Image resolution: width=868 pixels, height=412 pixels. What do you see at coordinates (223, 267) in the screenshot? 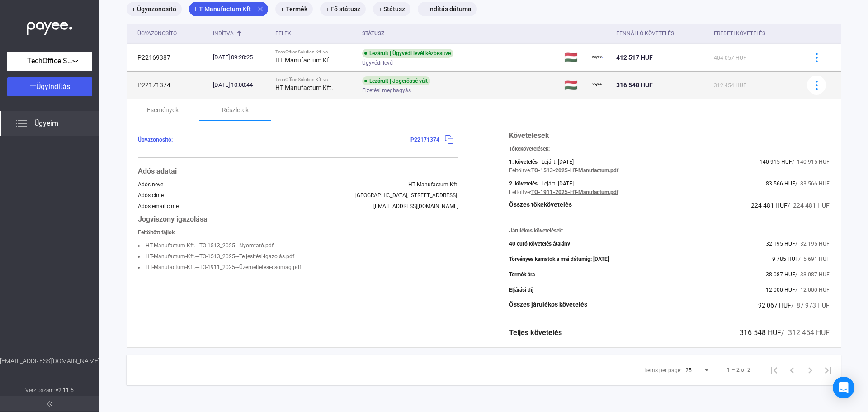
I see `a: HT-Manufactum-Kft.---TO-1911_2025---Üzemeltetési-csomag.pdf` at bounding box center [223, 267].